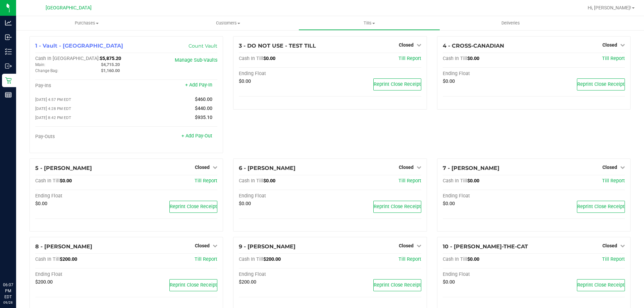  Describe the element at coordinates (110, 64) in the screenshot. I see `span: $4,715.20` at that location.